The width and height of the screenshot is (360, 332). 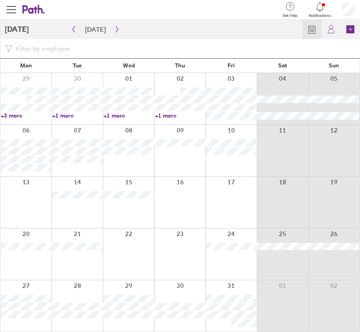 I want to click on span: Sun, so click(x=334, y=65).